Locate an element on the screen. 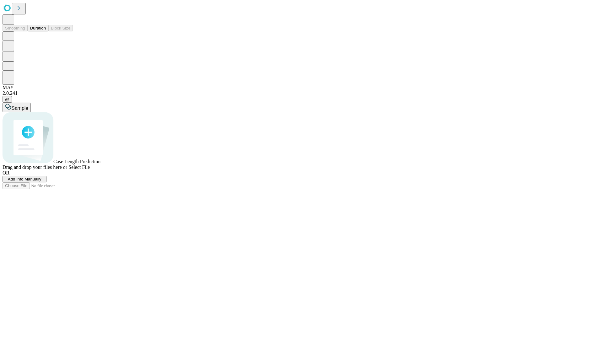  span: Drag and drop your files here or is located at coordinates (35, 167).